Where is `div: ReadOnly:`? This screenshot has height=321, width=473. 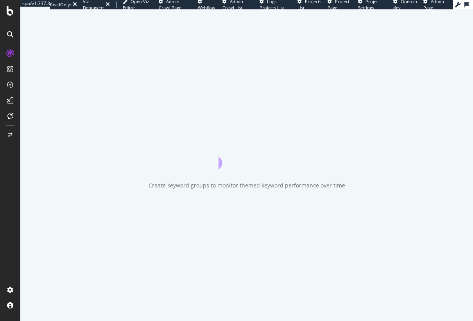 div: ReadOnly: is located at coordinates (61, 5).